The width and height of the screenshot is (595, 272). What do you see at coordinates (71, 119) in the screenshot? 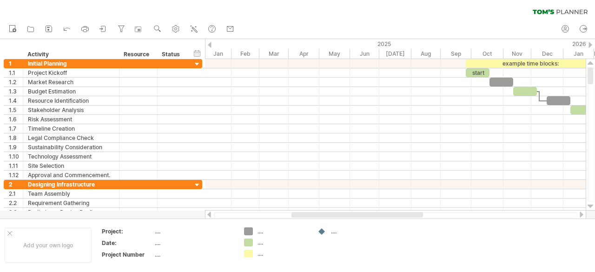
I see `div: Risk Assessment` at bounding box center [71, 119].